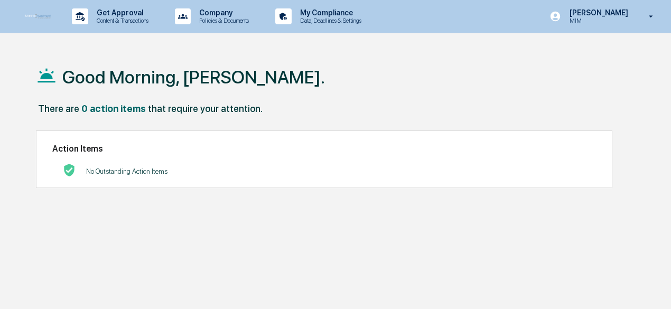 The image size is (671, 309). Describe the element at coordinates (329, 21) in the screenshot. I see `p: Data, Deadlines & Settings` at that location.